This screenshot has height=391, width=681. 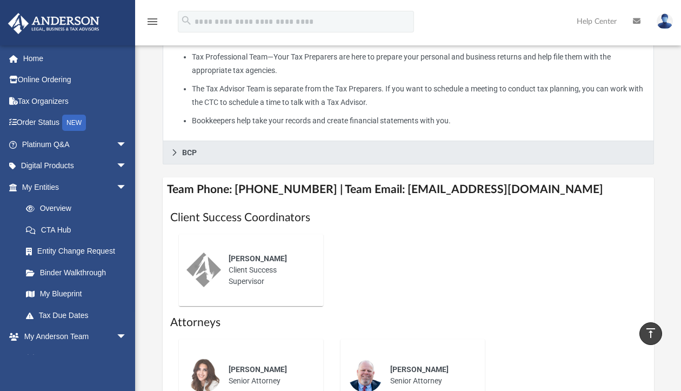 What do you see at coordinates (79, 315) in the screenshot?
I see `a: Tax Due Dates` at bounding box center [79, 315].